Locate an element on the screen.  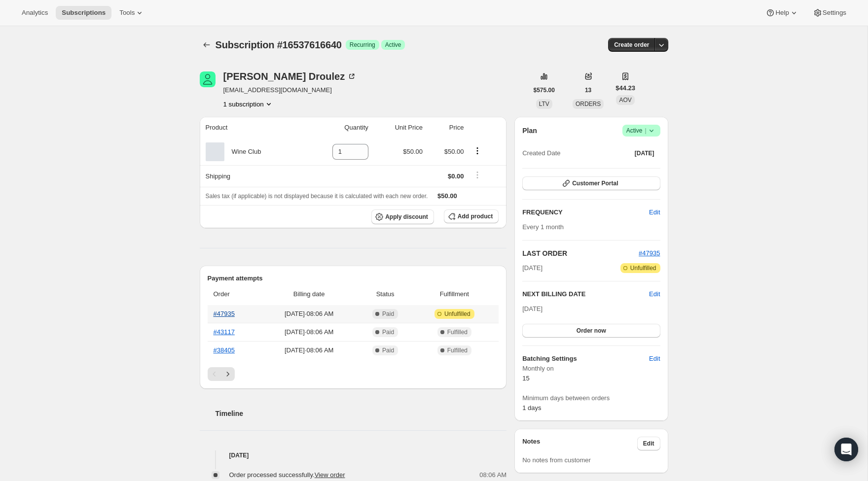
span: Analytics is located at coordinates (35, 13).